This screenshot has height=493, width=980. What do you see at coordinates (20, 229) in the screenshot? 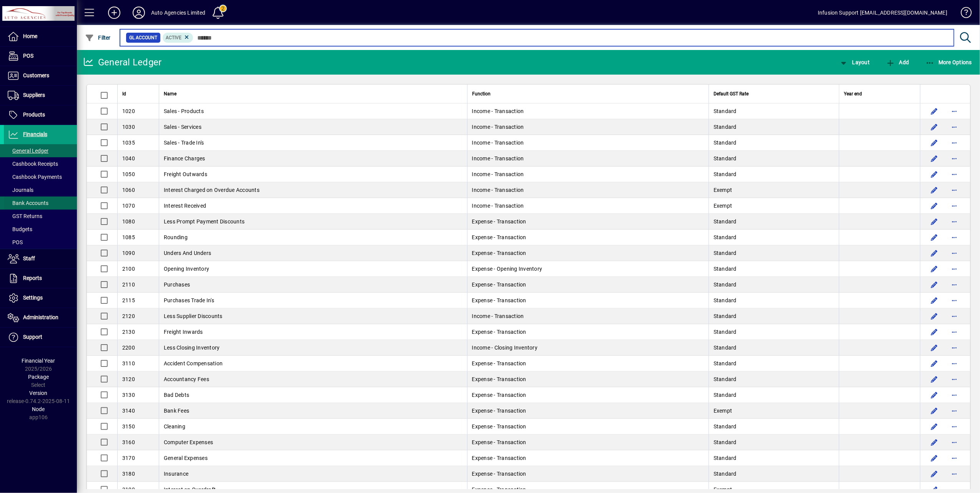
I see `span: Budgets` at bounding box center [20, 229].